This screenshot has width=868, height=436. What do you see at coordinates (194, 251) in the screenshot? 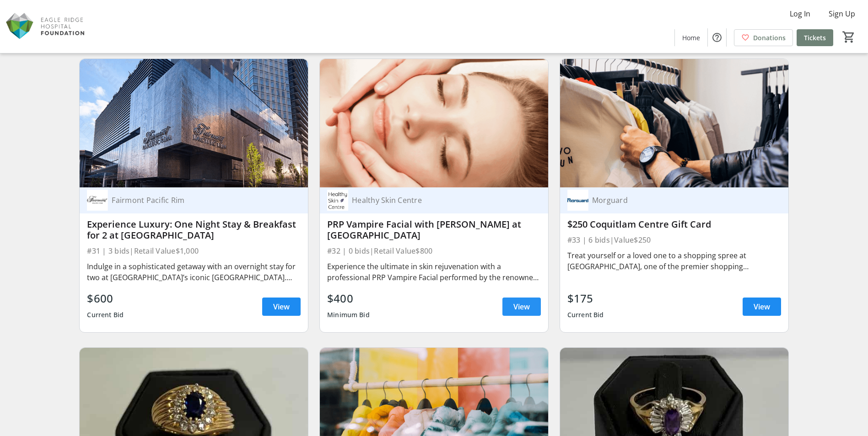
I see `div: #31 | 3 bids | Retail Value $1,000` at bounding box center [194, 251].